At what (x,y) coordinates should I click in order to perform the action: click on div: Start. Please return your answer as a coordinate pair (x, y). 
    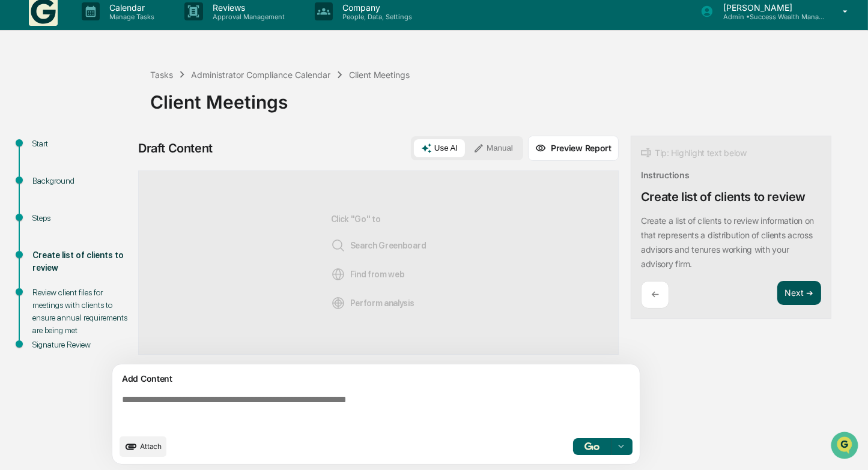
    Looking at the image, I should click on (82, 143).